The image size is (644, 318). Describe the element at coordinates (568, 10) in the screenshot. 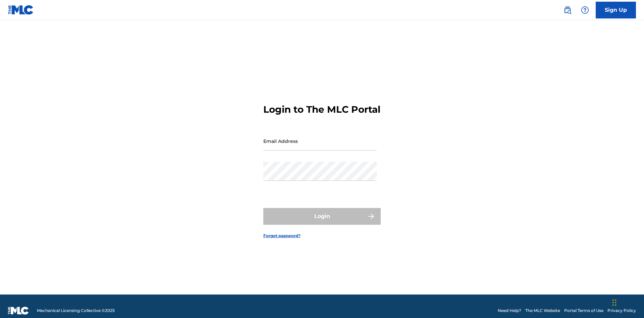

I see `a: Public Search` at that location.